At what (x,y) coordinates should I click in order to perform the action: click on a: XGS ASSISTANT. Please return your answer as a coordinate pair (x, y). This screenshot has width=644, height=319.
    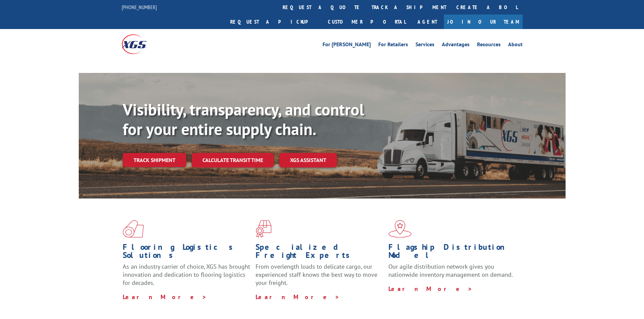
    Looking at the image, I should click on (308, 160).